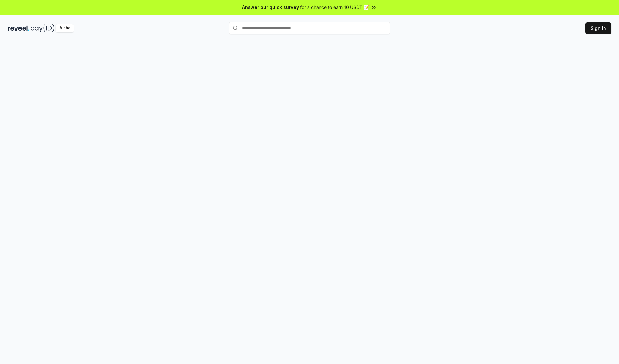 The image size is (619, 364). What do you see at coordinates (335, 7) in the screenshot?
I see `span: for a chance to earn 10 USDT 📝` at bounding box center [335, 7].